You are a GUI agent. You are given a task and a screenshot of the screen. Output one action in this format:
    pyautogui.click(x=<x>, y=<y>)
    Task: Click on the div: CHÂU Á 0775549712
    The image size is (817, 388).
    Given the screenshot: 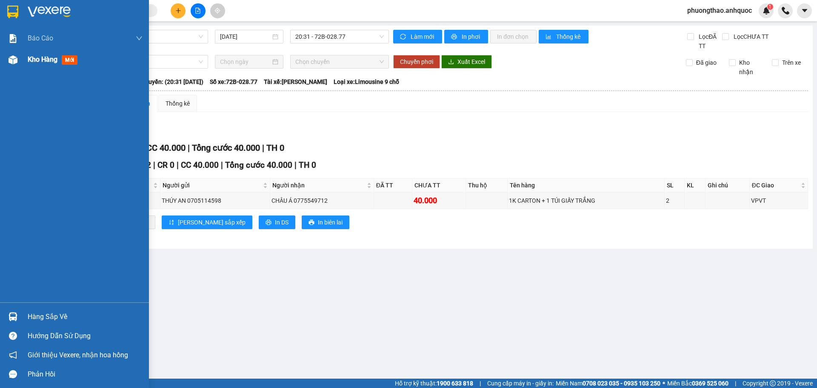 What is the action you would take?
    pyautogui.click(x=322, y=201)
    